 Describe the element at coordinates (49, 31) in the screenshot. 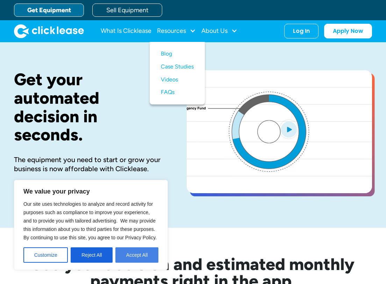

I see `img: Clicklease logo` at that location.